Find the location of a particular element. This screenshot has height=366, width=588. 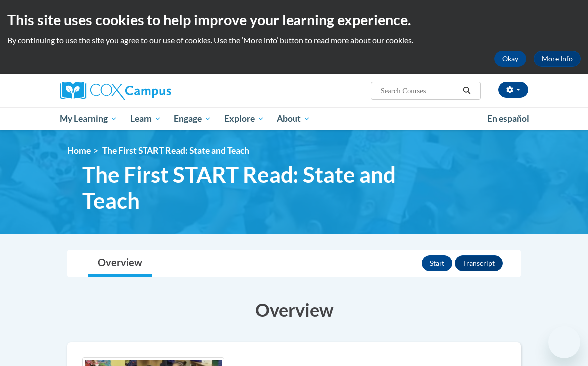

a: Home is located at coordinates (79, 150).